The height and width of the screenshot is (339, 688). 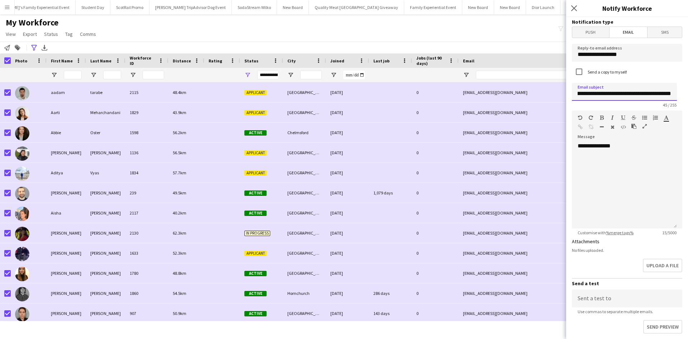 What do you see at coordinates (257, 233) in the screenshot?
I see `span: In progress` at bounding box center [257, 233].